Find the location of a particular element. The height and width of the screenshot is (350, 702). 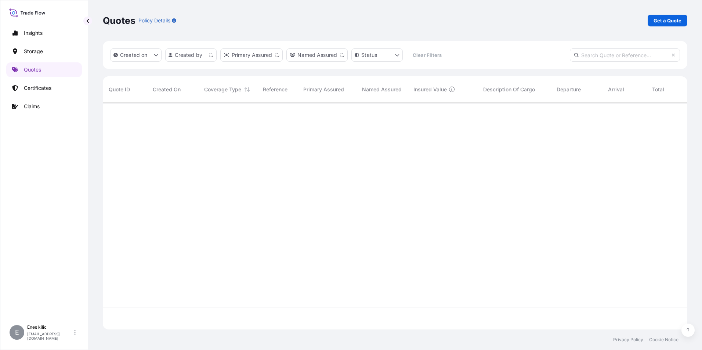

button: Clear Filters is located at coordinates (427, 55).